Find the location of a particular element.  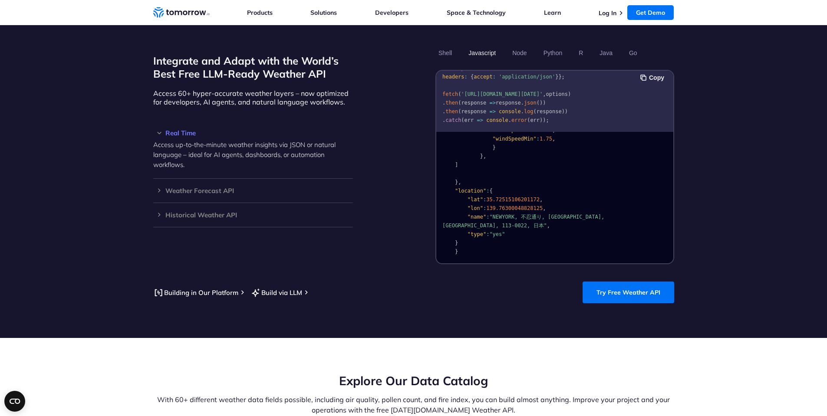

button: Java is located at coordinates (606, 53).